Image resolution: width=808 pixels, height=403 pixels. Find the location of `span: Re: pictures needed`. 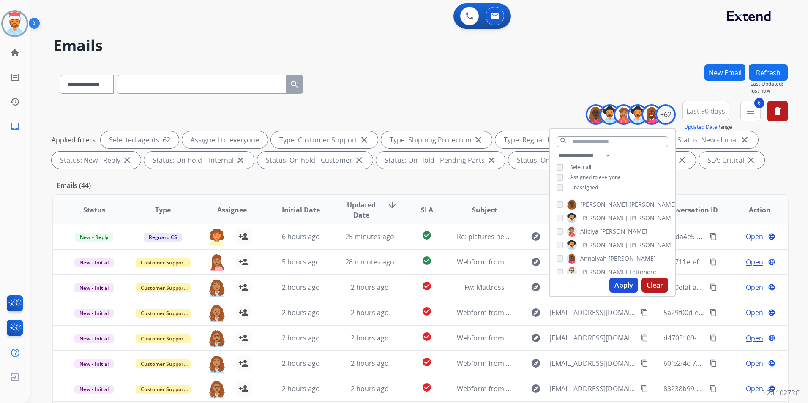

span: Re: pictures needed is located at coordinates (488, 237).